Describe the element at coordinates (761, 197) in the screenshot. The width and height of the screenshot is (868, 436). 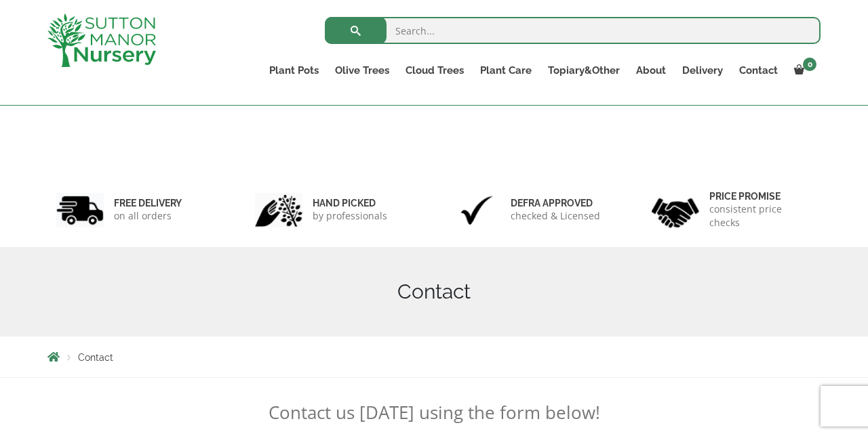
I see `h6: Price promise` at that location.